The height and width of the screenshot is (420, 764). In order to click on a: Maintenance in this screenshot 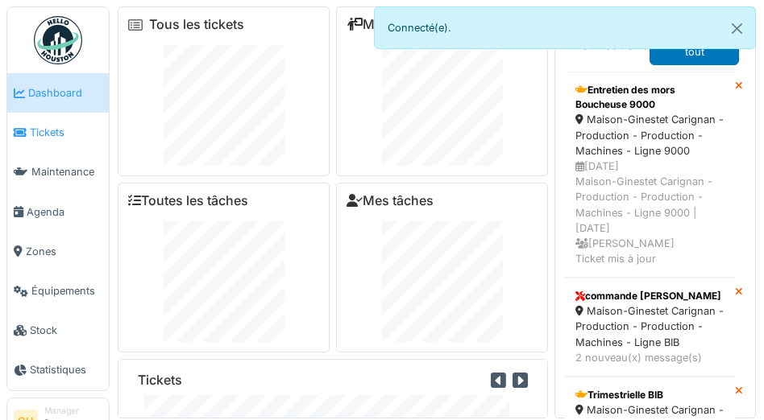, I will do `click(58, 172)`.